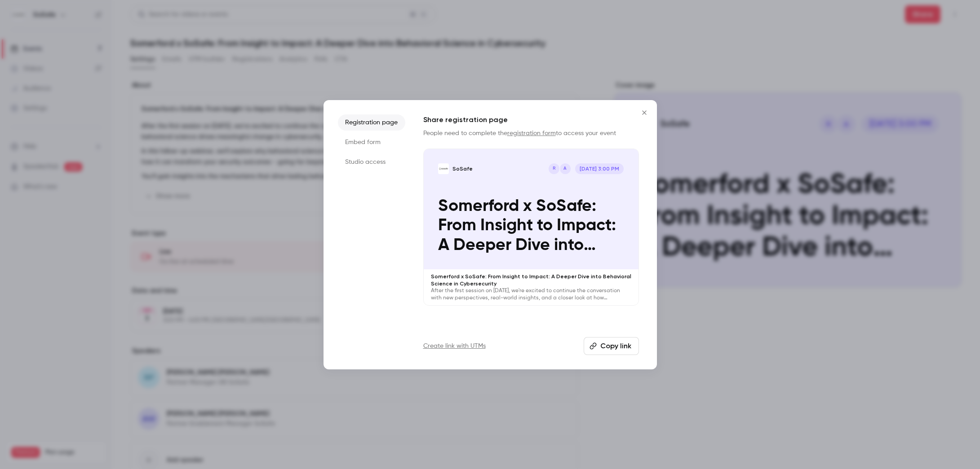 The image size is (980, 469). Describe the element at coordinates (443, 169) in the screenshot. I see `img: Somerford x SoSafe: From Insight to Impact: A Deeper Dive into Behavioral Science in Cybersecurity` at that location.